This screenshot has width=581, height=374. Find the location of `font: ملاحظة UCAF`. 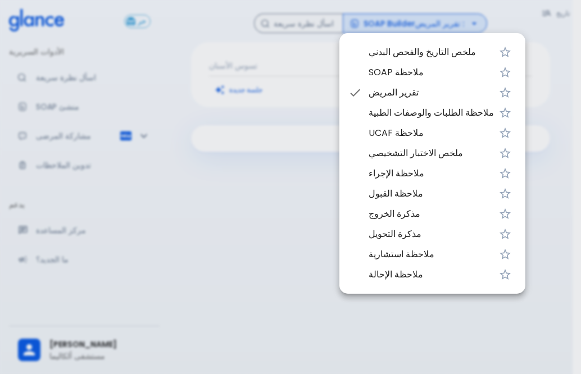

font: ملاحظة UCAF is located at coordinates (396, 133).